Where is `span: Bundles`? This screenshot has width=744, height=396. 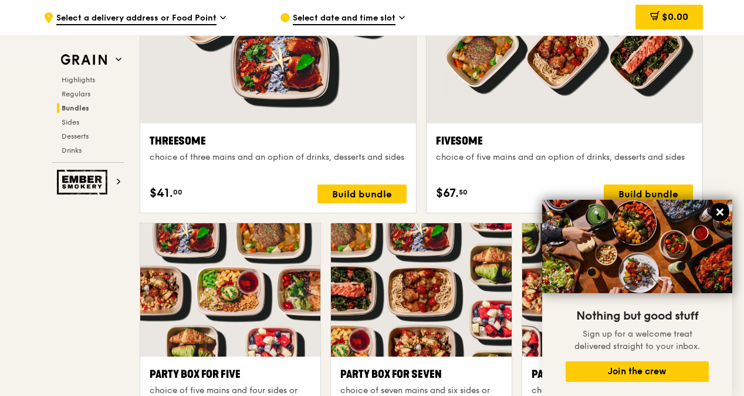
span: Bundles is located at coordinates (75, 108).